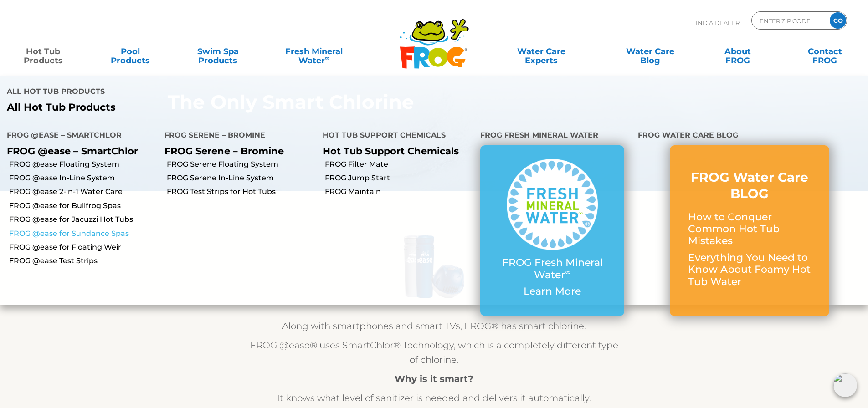 The height and width of the screenshot is (408, 868). I want to click on h4: Hot Tub Support Chemicals, so click(395, 136).